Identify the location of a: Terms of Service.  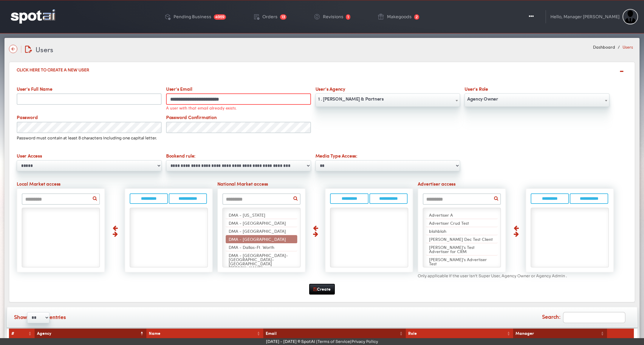
(333, 341).